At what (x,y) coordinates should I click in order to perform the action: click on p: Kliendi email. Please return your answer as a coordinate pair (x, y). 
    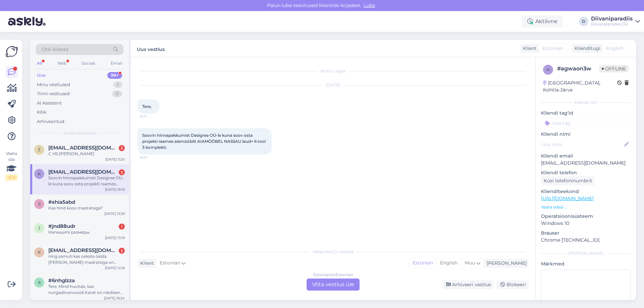
    Looking at the image, I should click on (586, 156).